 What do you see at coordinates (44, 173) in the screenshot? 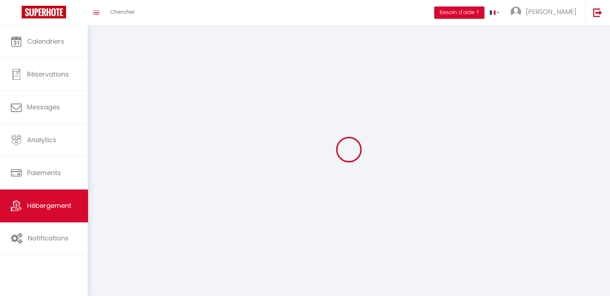
I see `span: Paiements` at bounding box center [44, 173].